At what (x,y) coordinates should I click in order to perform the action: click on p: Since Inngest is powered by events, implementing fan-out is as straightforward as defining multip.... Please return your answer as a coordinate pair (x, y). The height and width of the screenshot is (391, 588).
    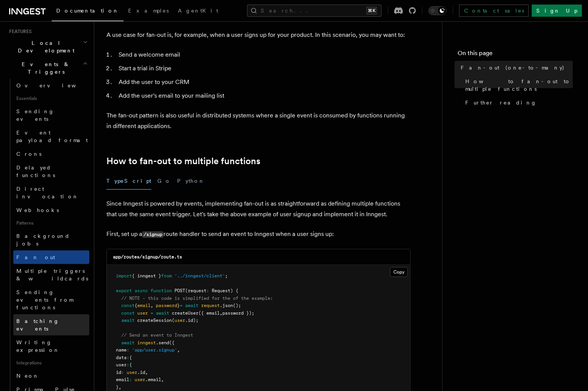
    Looking at the image, I should click on (258, 209).